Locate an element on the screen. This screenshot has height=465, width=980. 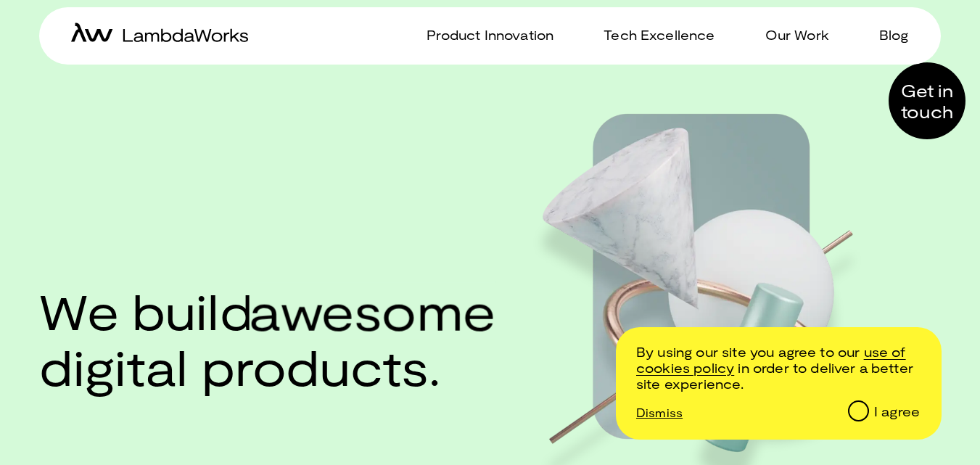
p: Product Innovation is located at coordinates (490, 35).